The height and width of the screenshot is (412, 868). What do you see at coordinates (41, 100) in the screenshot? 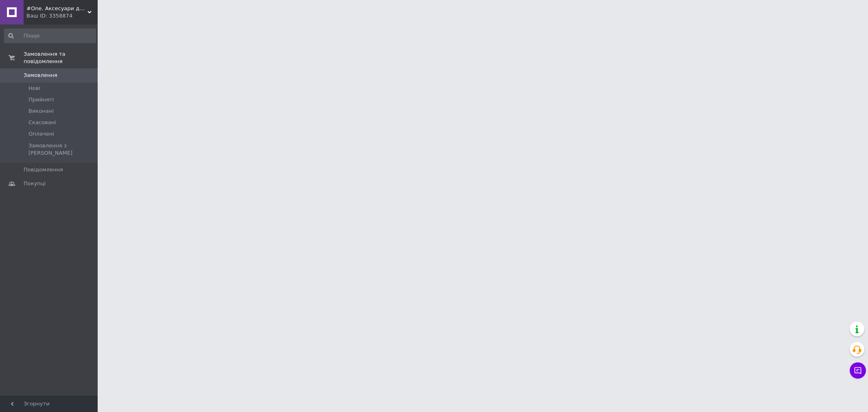
I see `span: Прийняті` at bounding box center [41, 100].